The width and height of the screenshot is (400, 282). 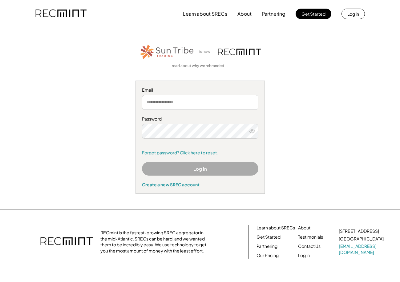 What do you see at coordinates (313, 14) in the screenshot?
I see `button: Get Started` at bounding box center [313, 14].